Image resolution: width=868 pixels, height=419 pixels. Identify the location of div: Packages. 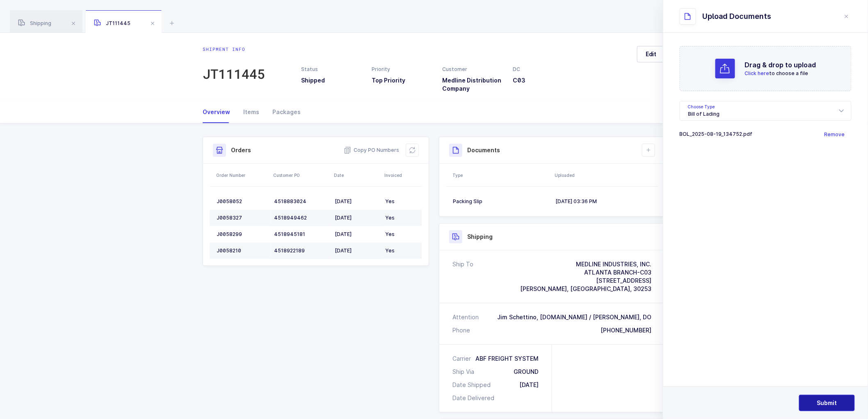
(283, 112).